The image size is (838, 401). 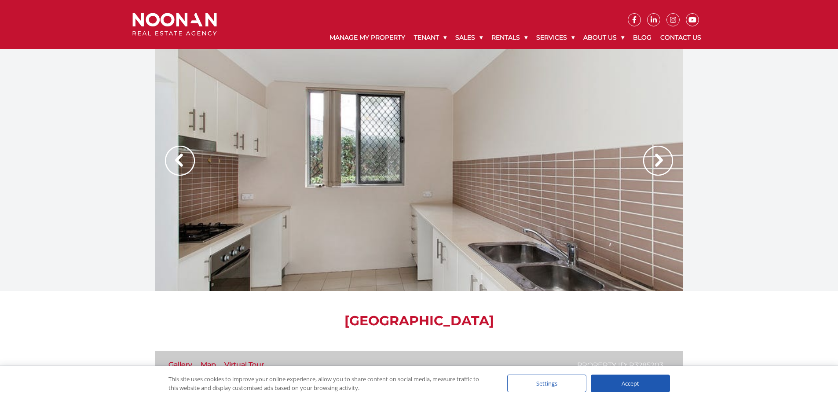 What do you see at coordinates (175, 24) in the screenshot?
I see `img: Noonan Real Estate Agency` at bounding box center [175, 24].